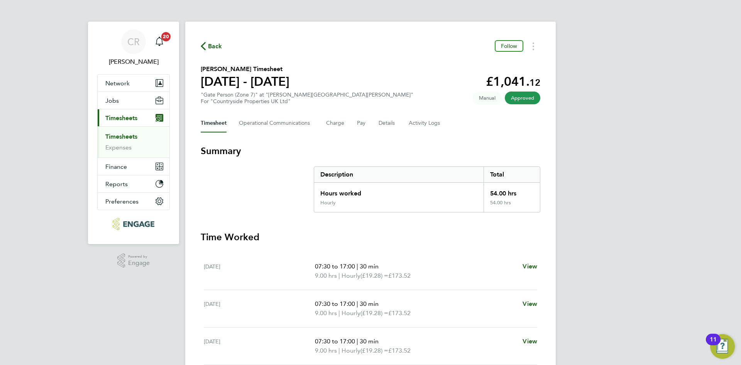 This screenshot has height=365, width=741. Describe the element at coordinates (427, 189) in the screenshot. I see `div: Summary` at that location.